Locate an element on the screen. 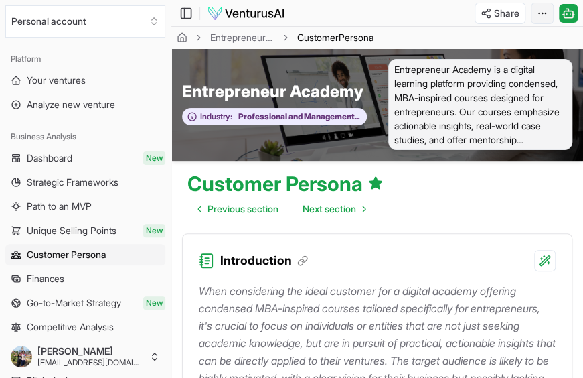 The image size is (583, 378). a: Your ventures is located at coordinates (85, 80).